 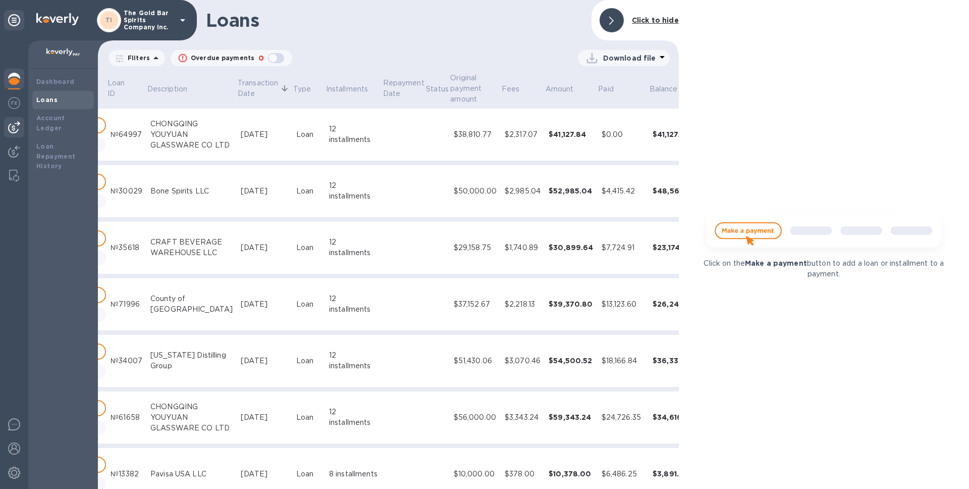 I want to click on p: Type, so click(x=302, y=89).